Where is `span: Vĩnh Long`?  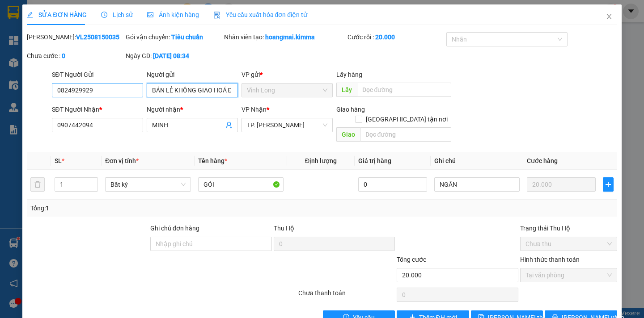
span: Vĩnh Long is located at coordinates (287, 90).